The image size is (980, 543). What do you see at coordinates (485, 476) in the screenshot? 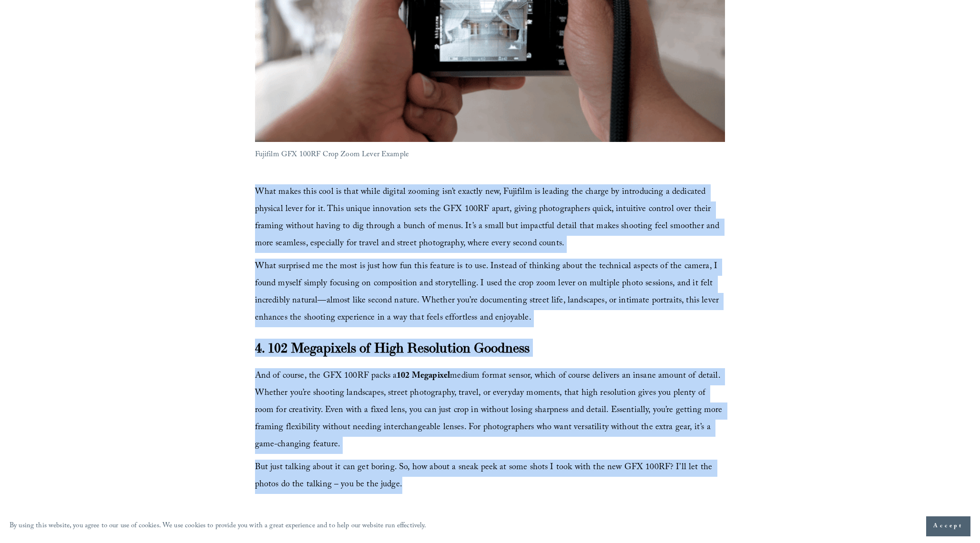
I see `span: But just talking about it can get boring. So, how about a sneak peek at some shots I took with th...` at bounding box center [485, 476].